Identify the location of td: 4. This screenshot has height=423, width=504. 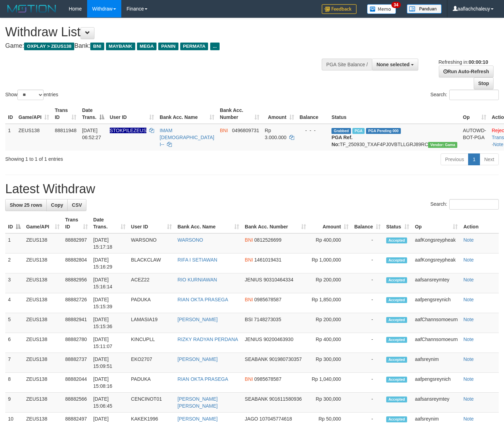
(14, 303).